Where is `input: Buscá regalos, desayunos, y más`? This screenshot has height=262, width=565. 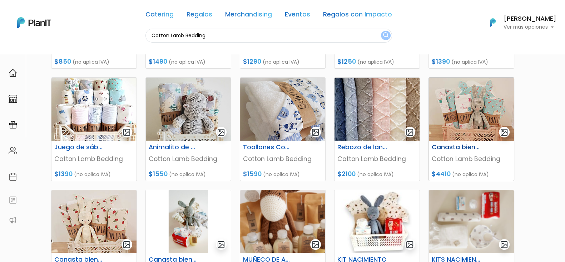 input: Buscá regalos, desayunos, y más is located at coordinates (269, 35).